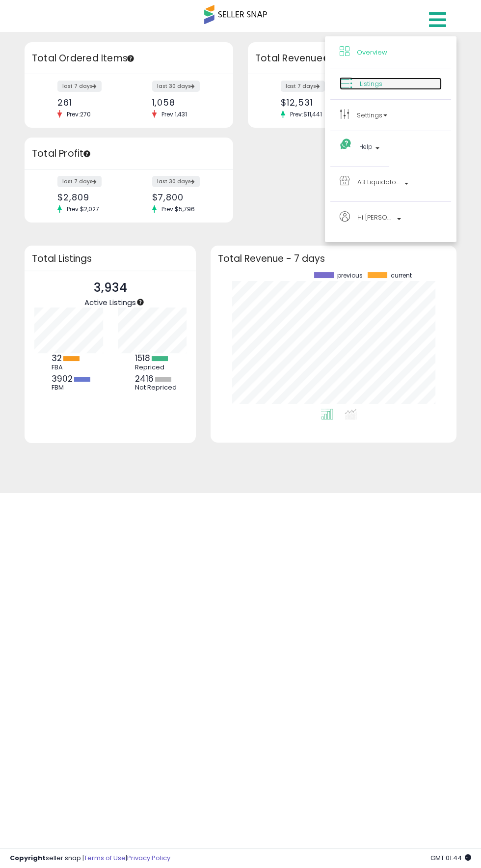  I want to click on span: Overview, so click(372, 52).